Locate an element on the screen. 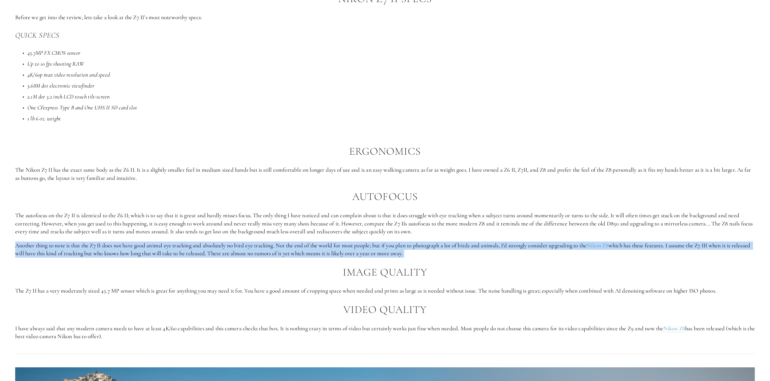  p: I have always said that any modern camera needs to have at least 4K/60 capabilities and this came... is located at coordinates (385, 333).